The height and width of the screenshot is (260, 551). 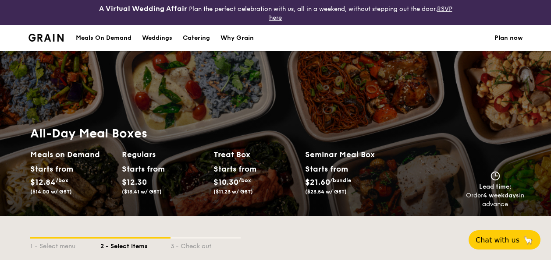 What do you see at coordinates (495, 200) in the screenshot?
I see `div: Order in advance` at bounding box center [495, 200].